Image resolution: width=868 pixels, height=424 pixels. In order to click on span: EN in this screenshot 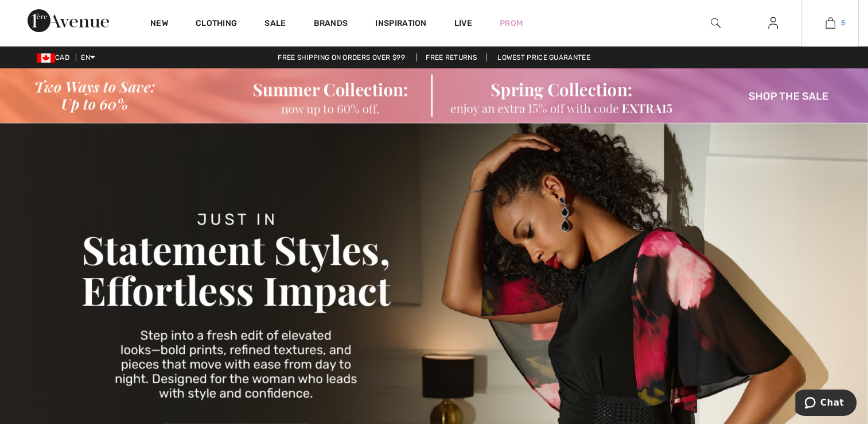, I will do `click(88, 57)`.